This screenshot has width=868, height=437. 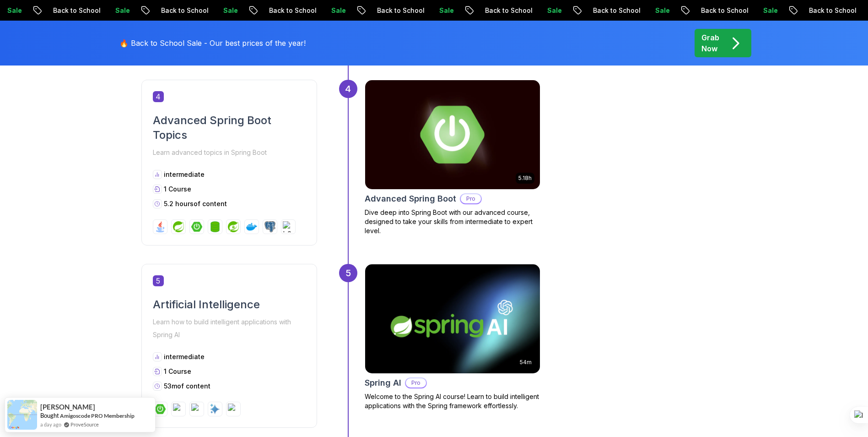 I want to click on p: Learn how to build intelligent applications with Spring AI, so click(x=230, y=328).